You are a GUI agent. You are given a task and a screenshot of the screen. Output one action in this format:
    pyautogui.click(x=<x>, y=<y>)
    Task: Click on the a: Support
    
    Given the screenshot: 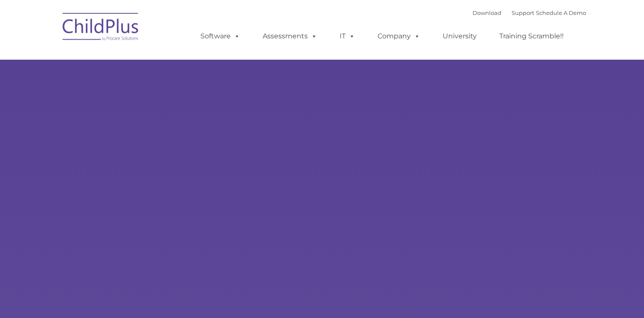 What is the action you would take?
    pyautogui.click(x=523, y=13)
    